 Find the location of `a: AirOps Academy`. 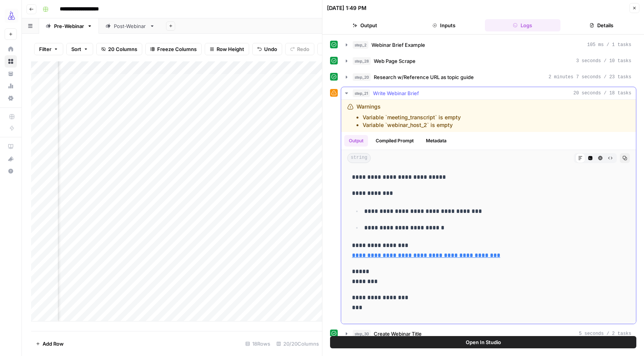

a: AirOps Academy is located at coordinates (11, 147).